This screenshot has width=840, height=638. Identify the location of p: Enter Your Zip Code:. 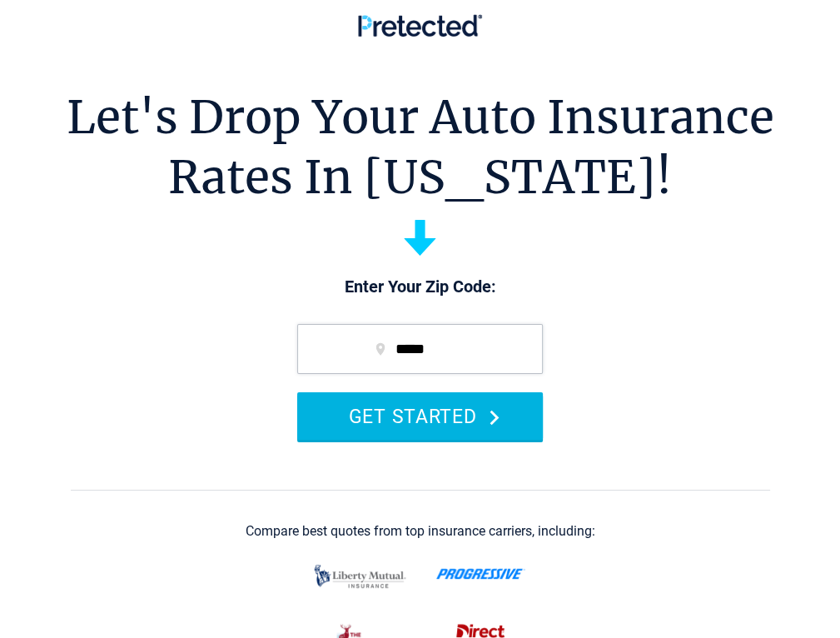
(420, 288).